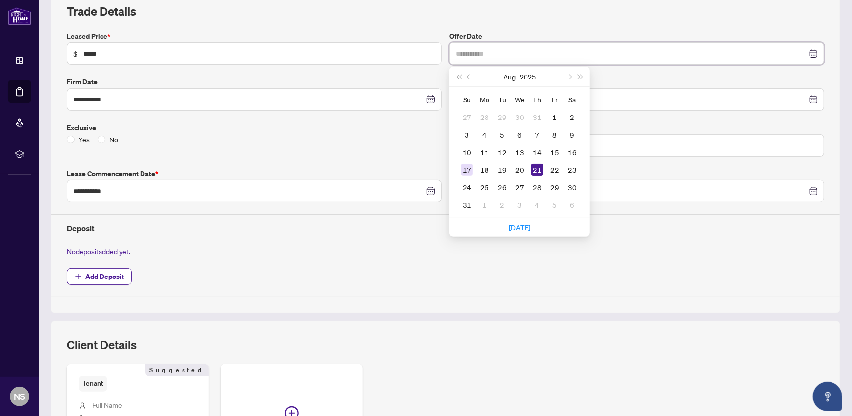 The width and height of the screenshot is (852, 416). I want to click on span: Suggested, so click(177, 371).